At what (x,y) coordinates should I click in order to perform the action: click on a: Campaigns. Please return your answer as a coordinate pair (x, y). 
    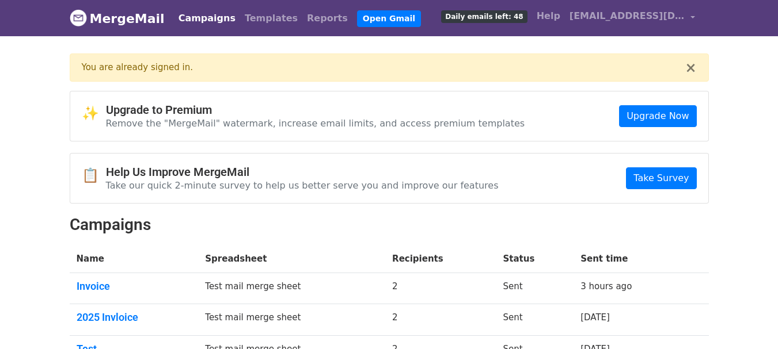
    Looking at the image, I should click on (207, 18).